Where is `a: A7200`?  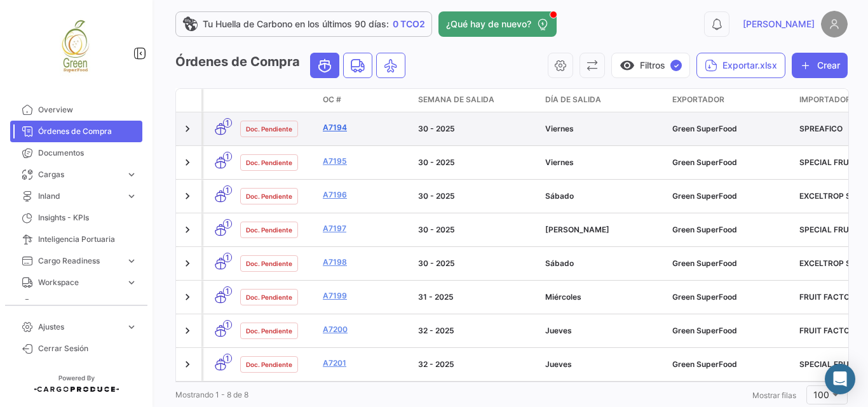 a: A7200 is located at coordinates (365, 329).